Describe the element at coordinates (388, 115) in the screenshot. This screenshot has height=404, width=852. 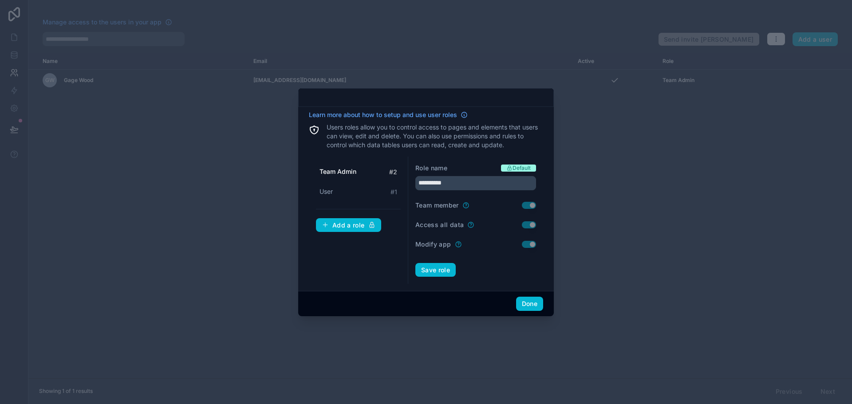
I see `a: Learn more about how to setup and use user roles` at that location.